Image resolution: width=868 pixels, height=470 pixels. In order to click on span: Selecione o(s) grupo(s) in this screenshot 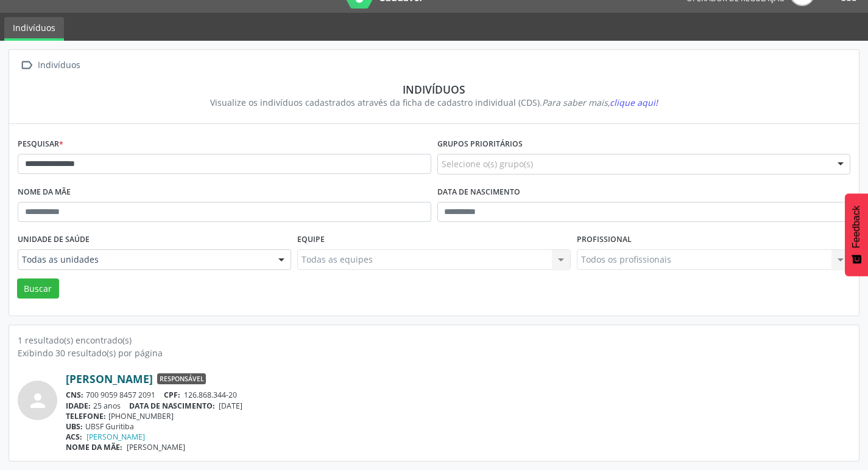, I will do `click(487, 163)`.